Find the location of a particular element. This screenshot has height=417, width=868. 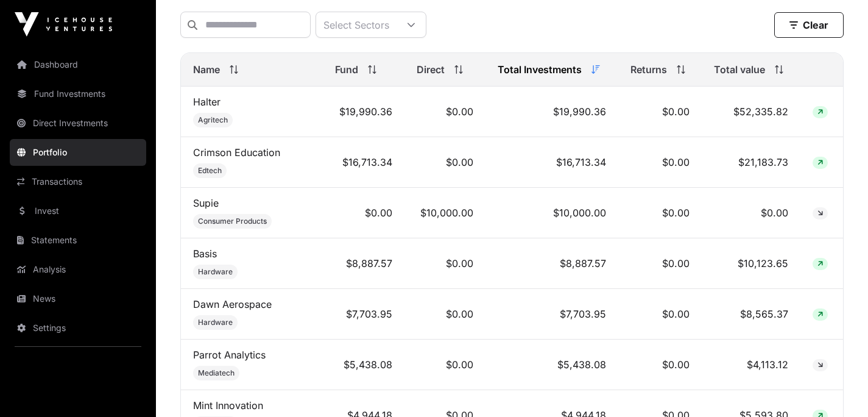

a: Statements is located at coordinates (78, 240).